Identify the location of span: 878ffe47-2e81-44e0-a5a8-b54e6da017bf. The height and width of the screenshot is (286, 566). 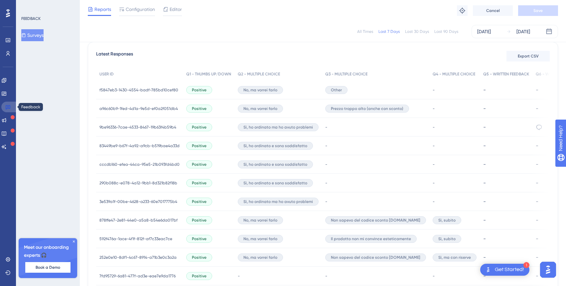
(138, 221).